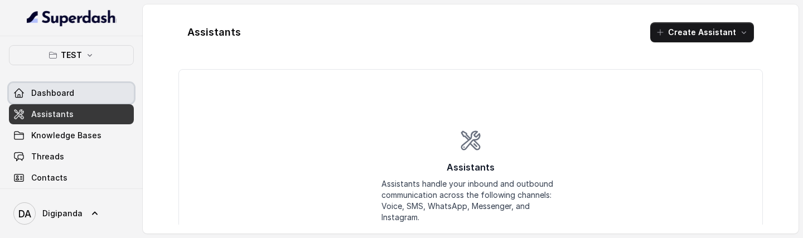  Describe the element at coordinates (71, 214) in the screenshot. I see `a: Digipanda` at that location.